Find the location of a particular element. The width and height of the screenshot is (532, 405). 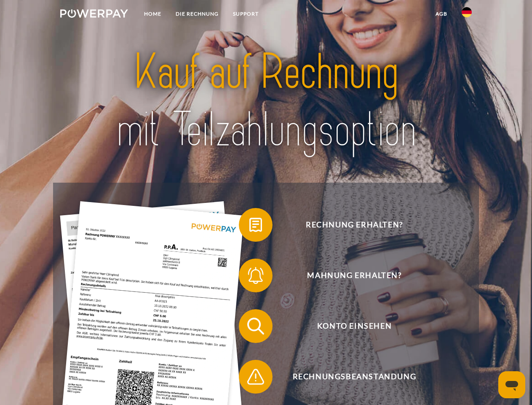

button: Rechnung erhalten? is located at coordinates (349, 225).